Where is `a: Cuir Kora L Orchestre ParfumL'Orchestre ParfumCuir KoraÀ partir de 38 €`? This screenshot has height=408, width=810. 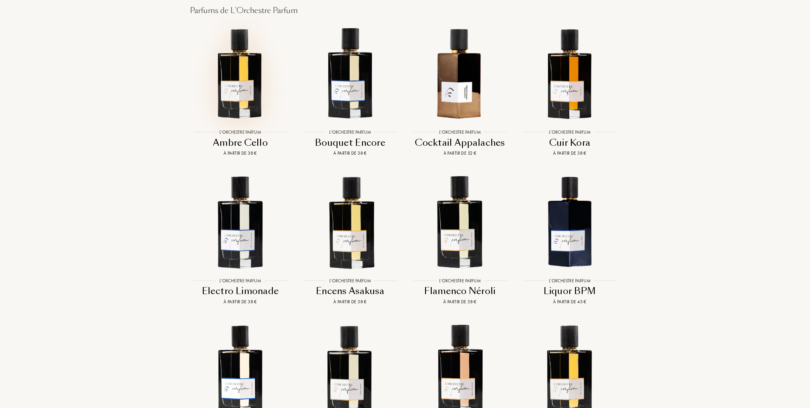 a: Cuir Kora L Orchestre ParfumL'Orchestre ParfumCuir KoraÀ partir de 38 € is located at coordinates (570, 90).